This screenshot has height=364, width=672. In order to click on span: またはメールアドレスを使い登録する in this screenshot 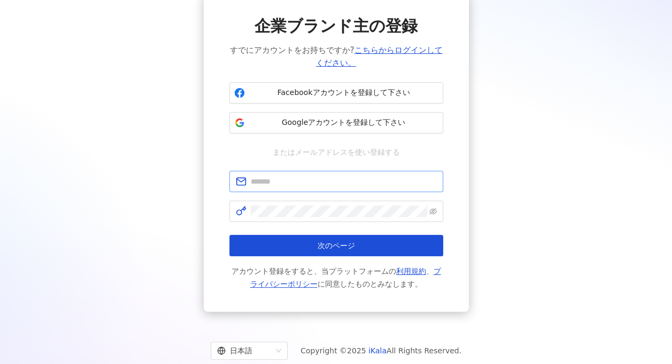, I will do `click(336, 152)`.